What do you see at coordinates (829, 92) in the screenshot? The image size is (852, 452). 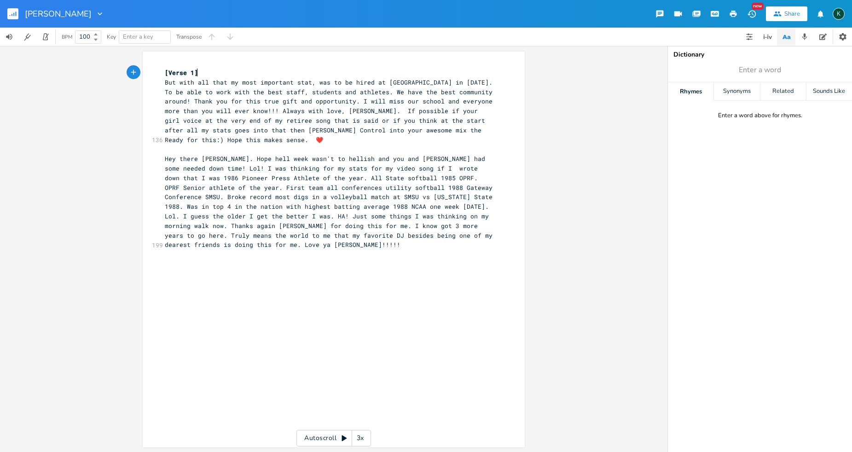 I see `div: Sounds Like` at bounding box center [829, 92].